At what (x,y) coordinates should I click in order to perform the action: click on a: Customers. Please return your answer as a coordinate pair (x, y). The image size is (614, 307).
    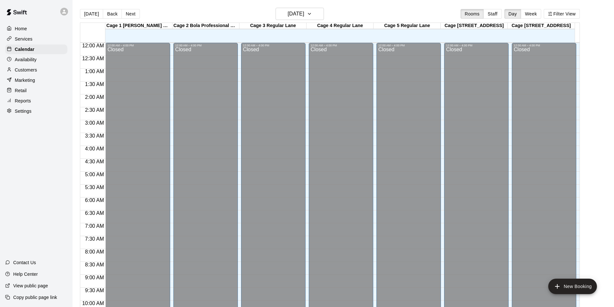
    Looking at the image, I should click on (36, 70).